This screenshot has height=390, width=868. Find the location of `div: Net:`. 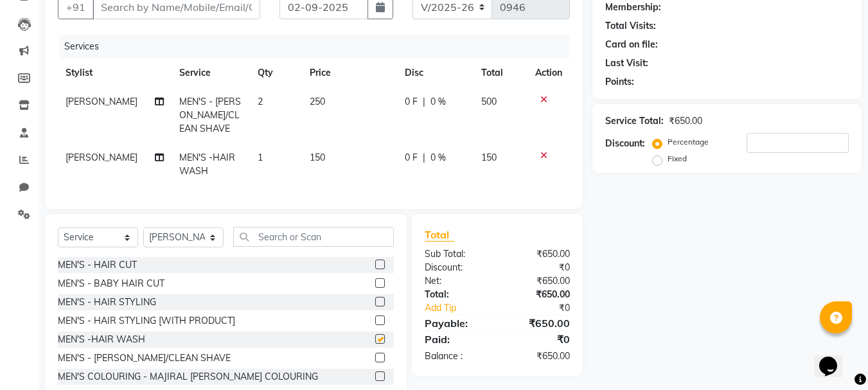

div: Net: is located at coordinates (457, 280).